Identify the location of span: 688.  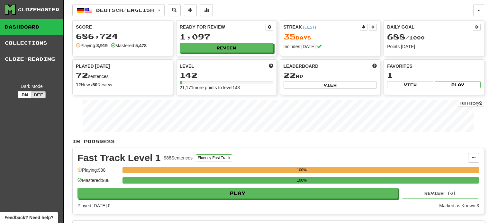
(396, 37).